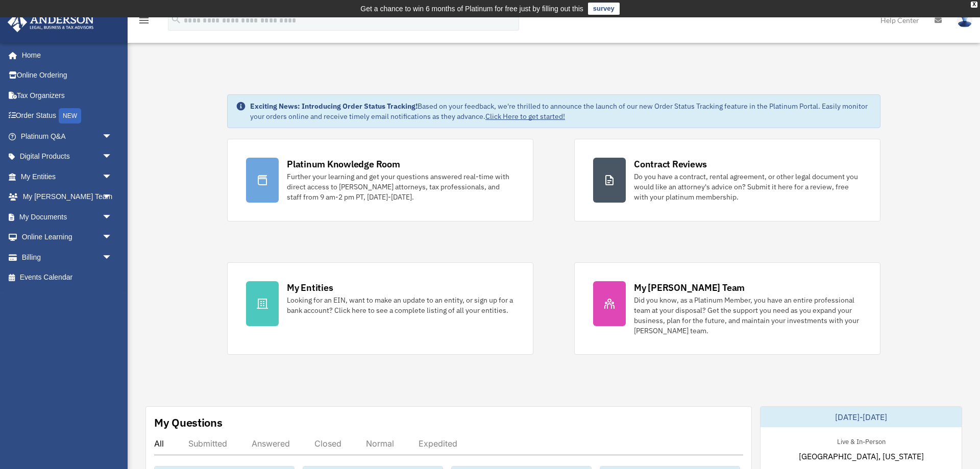 The width and height of the screenshot is (980, 469). What do you see at coordinates (159, 443) in the screenshot?
I see `div: All` at bounding box center [159, 443].